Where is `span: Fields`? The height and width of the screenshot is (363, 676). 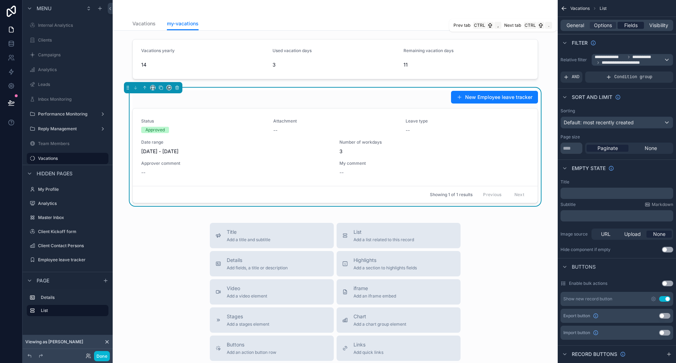 span: Fields is located at coordinates (631, 25).